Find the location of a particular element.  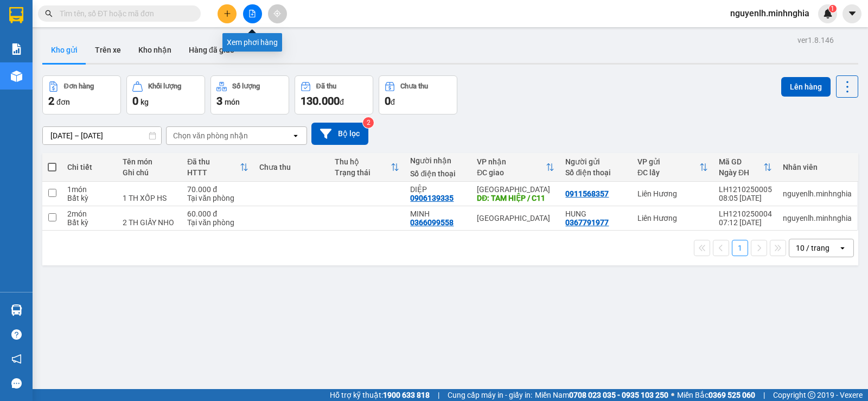

span: 130.000 is located at coordinates (320, 101).